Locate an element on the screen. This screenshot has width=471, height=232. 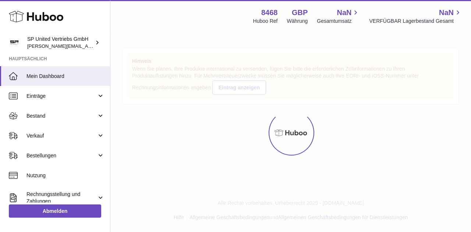
span: Verkauf is located at coordinates (61, 136).